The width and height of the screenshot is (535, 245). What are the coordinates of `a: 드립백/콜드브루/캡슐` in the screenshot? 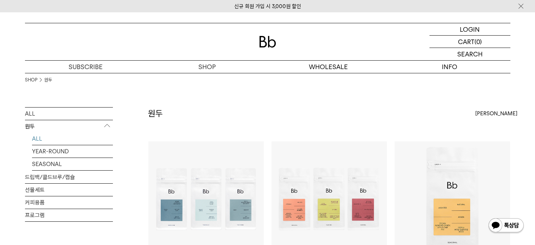 It's located at (69, 177).